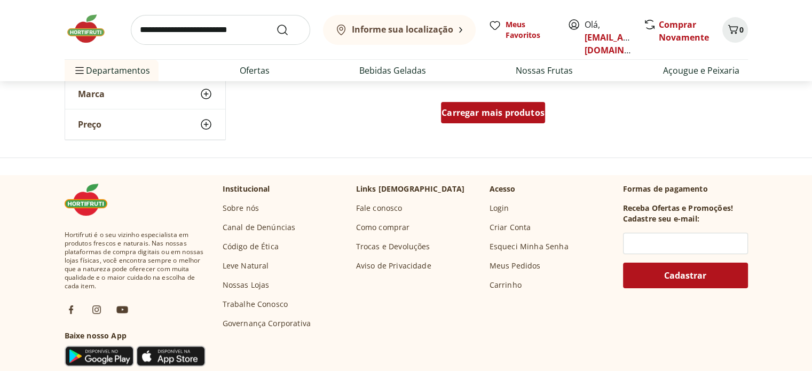 The height and width of the screenshot is (371, 812). I want to click on button: Informe sua localização, so click(399, 30).